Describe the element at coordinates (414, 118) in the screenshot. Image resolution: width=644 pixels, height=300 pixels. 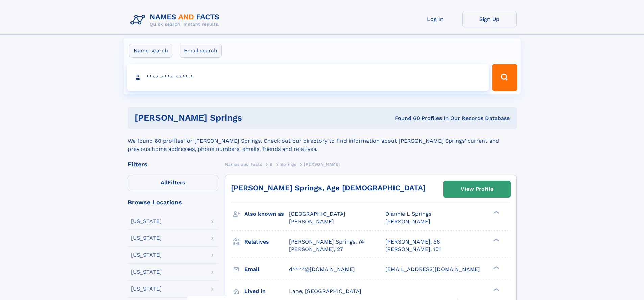
I see `div: Found 60 Profiles In Our Records Database` at that location.